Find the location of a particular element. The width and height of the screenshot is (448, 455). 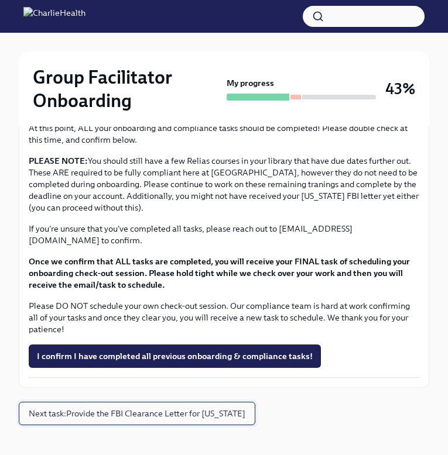

img: CharlieHealth is located at coordinates (54, 16).